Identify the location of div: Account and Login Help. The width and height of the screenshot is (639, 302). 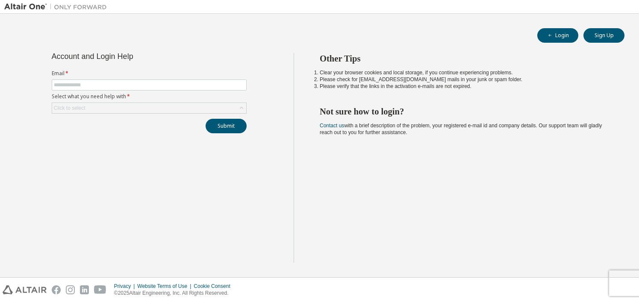
(130, 56).